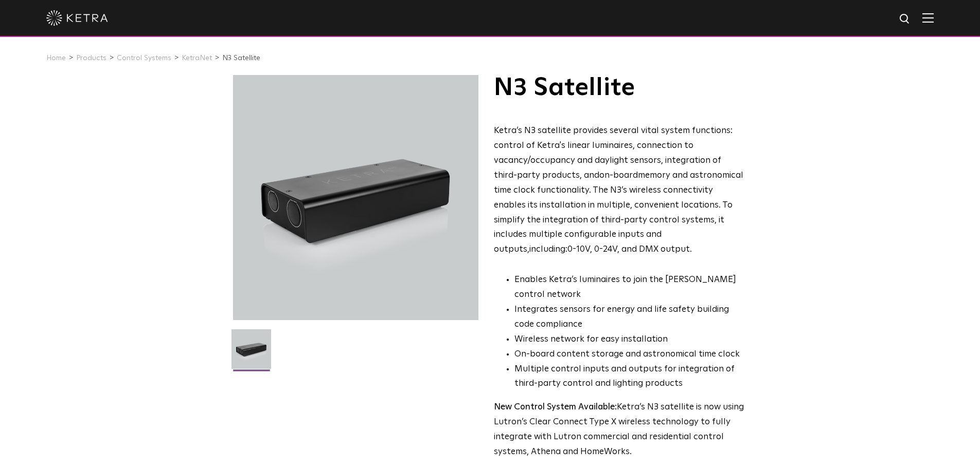  Describe the element at coordinates (241, 58) in the screenshot. I see `a: N3 Satellite` at that location.